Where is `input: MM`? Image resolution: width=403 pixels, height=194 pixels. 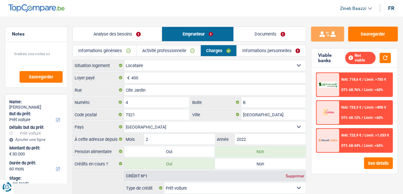
input: MM is located at coordinates (180, 139).